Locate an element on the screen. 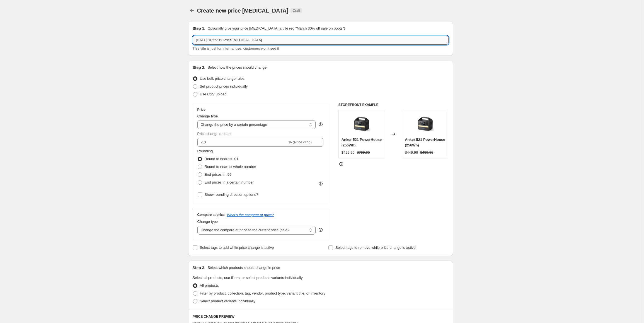  h2: Step 2. is located at coordinates (199, 67).